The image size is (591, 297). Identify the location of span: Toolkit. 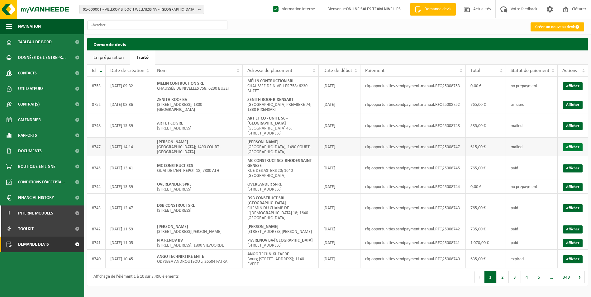
(26, 229).